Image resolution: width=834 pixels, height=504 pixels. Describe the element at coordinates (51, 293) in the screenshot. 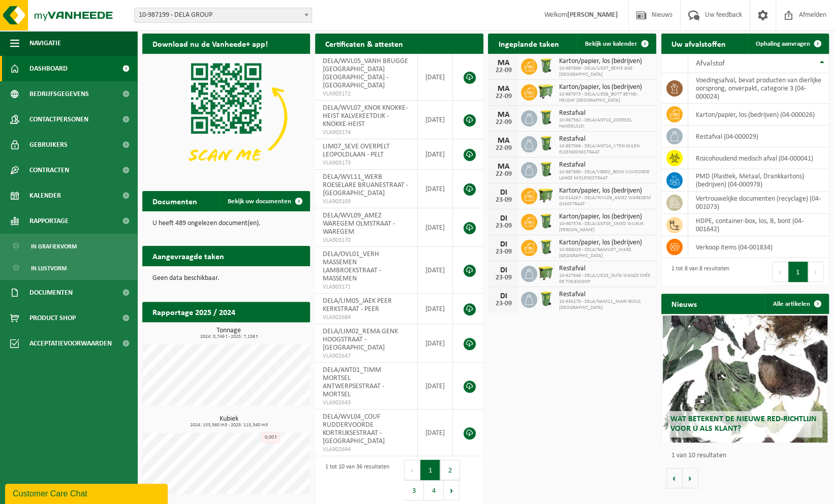

I see `span: Documenten` at that location.